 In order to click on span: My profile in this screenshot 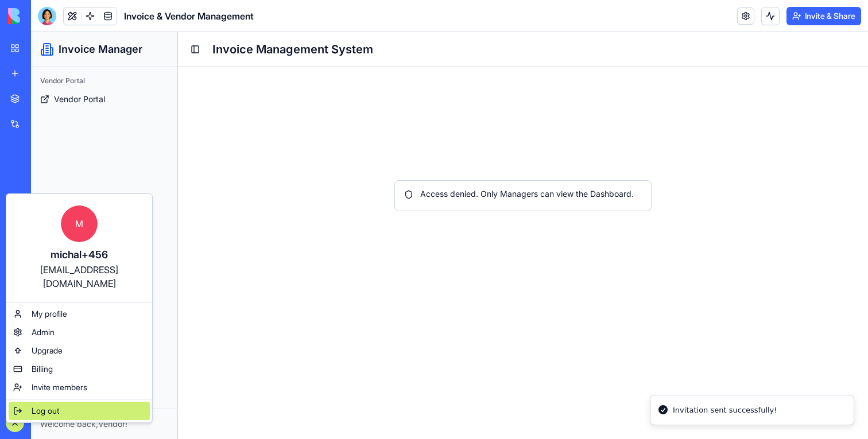, I will do `click(50, 314)`.